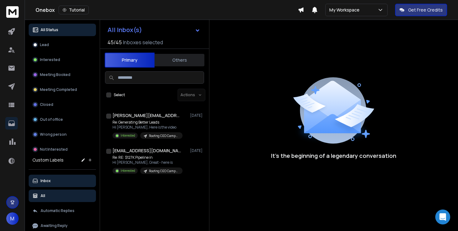  What do you see at coordinates (62, 181) in the screenshot?
I see `button: Inbox` at bounding box center [62, 181].